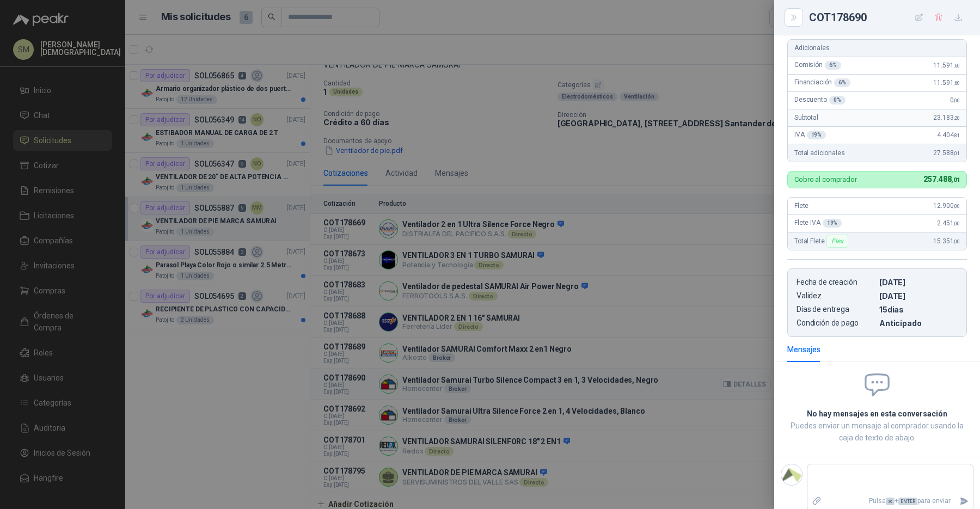 This screenshot has width=980, height=509. I want to click on img: Company Logo, so click(792, 474).